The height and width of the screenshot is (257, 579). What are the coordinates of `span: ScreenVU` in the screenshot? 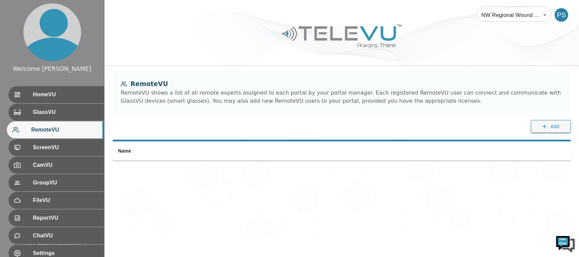 It's located at (66, 147).